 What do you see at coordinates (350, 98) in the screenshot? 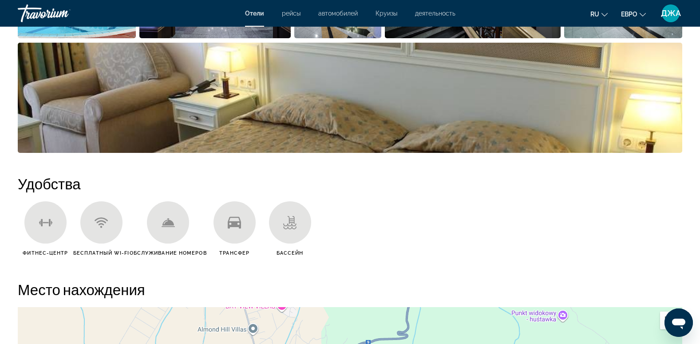
I see `button: Открыть полноэкранный слайдер изображений` at bounding box center [350, 98].